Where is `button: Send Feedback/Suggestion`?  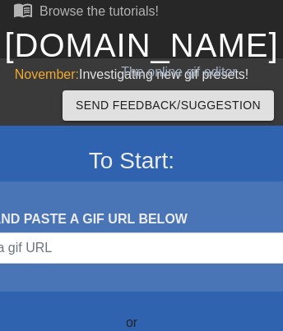 button: Send Feedback/Suggestion is located at coordinates (168, 105).